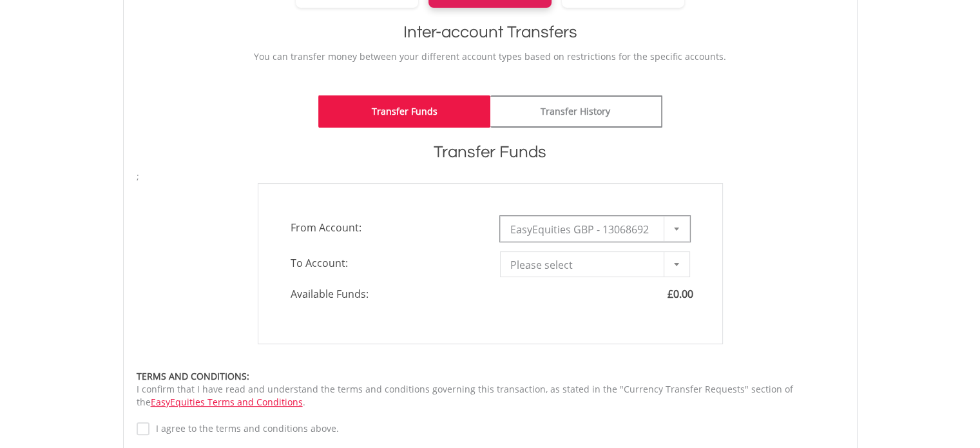  What do you see at coordinates (490, 152) in the screenshot?
I see `h1: Transfer Funds` at bounding box center [490, 152].